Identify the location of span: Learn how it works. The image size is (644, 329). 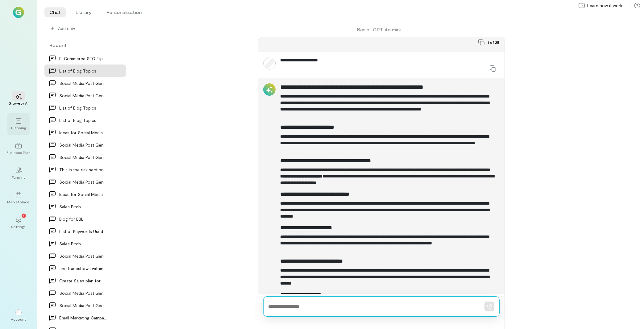
(606, 6).